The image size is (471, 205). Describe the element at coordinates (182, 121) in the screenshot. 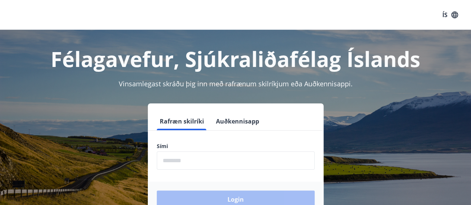

I see `button: Rafræn skilríki` at that location.